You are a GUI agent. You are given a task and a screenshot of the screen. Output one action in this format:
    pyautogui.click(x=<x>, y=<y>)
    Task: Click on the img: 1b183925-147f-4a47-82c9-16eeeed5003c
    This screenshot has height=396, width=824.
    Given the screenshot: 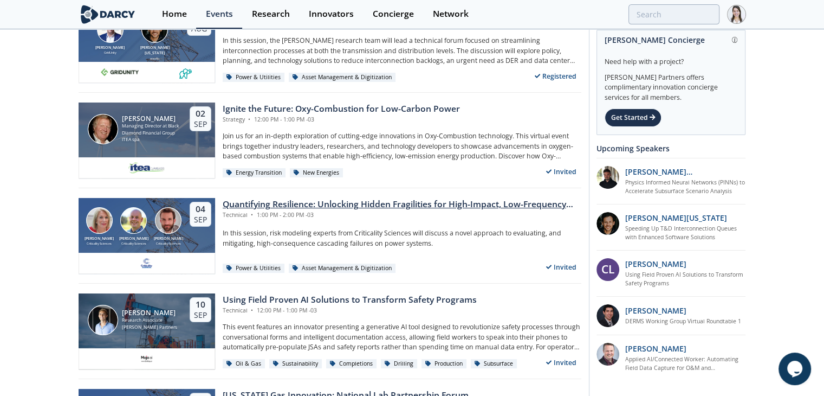 What is the action you would take?
    pyautogui.click(x=608, y=223)
    